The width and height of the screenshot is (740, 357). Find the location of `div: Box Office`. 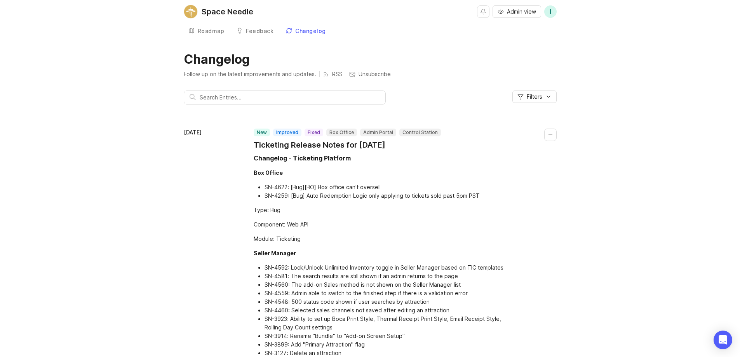

div: Box Office is located at coordinates (268, 172).